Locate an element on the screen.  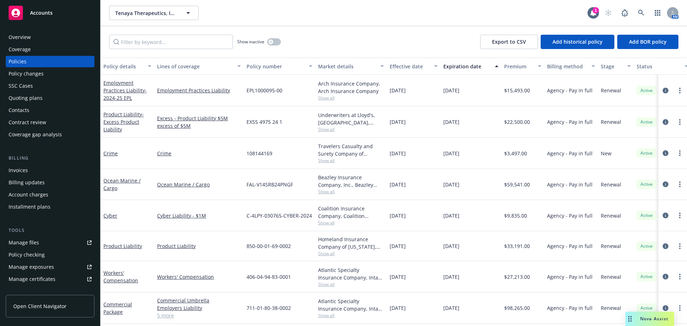
a: Overview is located at coordinates (50, 37).